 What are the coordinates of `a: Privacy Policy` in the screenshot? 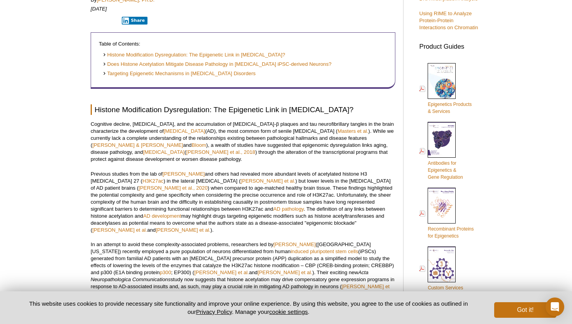 It's located at (214, 311).